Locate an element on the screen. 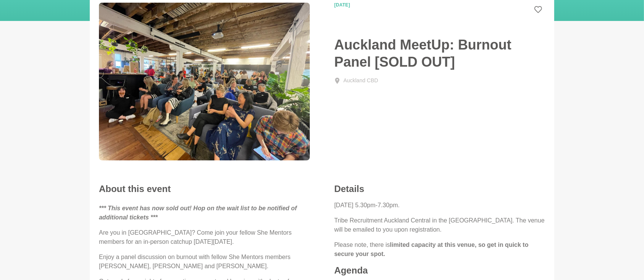 The height and width of the screenshot is (280, 644). div: Auckland CBD is located at coordinates (360, 80).